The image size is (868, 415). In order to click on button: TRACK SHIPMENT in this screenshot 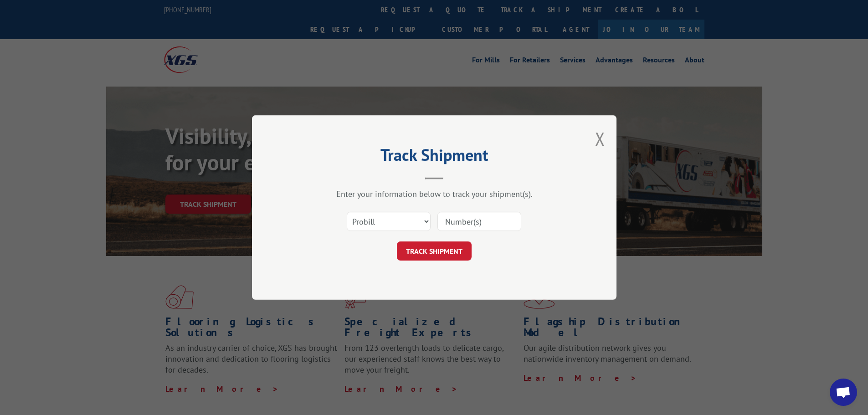, I will do `click(434, 251)`.